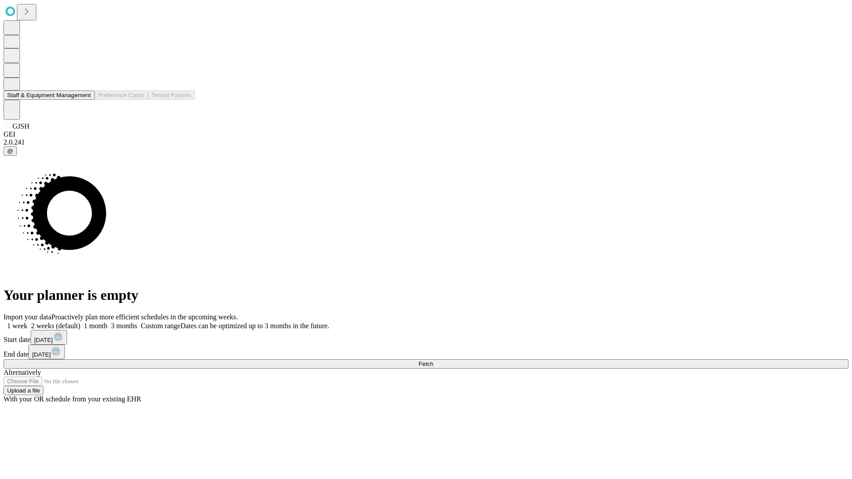  What do you see at coordinates (426, 295) in the screenshot?
I see `h1: Your planner is empty` at bounding box center [426, 295].